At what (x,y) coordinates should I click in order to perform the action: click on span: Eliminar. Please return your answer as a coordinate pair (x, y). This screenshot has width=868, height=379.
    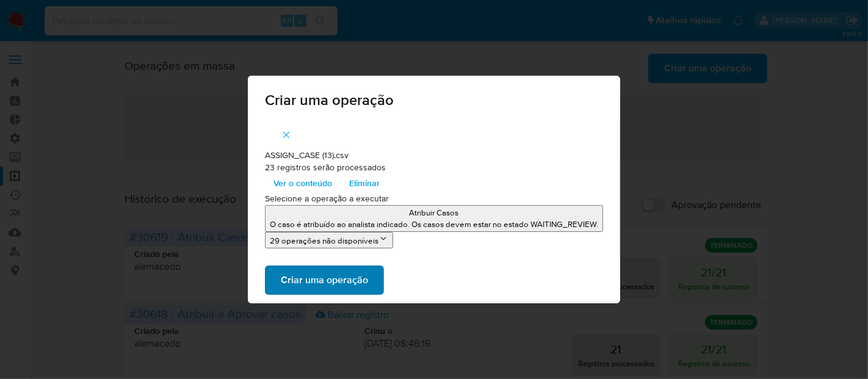
    Looking at the image, I should click on (365, 183).